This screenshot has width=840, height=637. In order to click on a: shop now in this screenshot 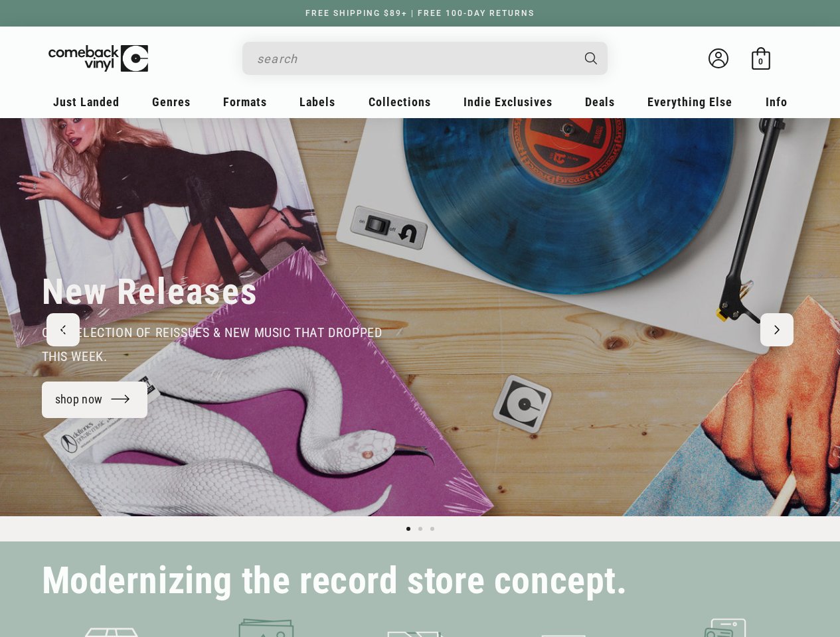, I will do `click(95, 400)`.